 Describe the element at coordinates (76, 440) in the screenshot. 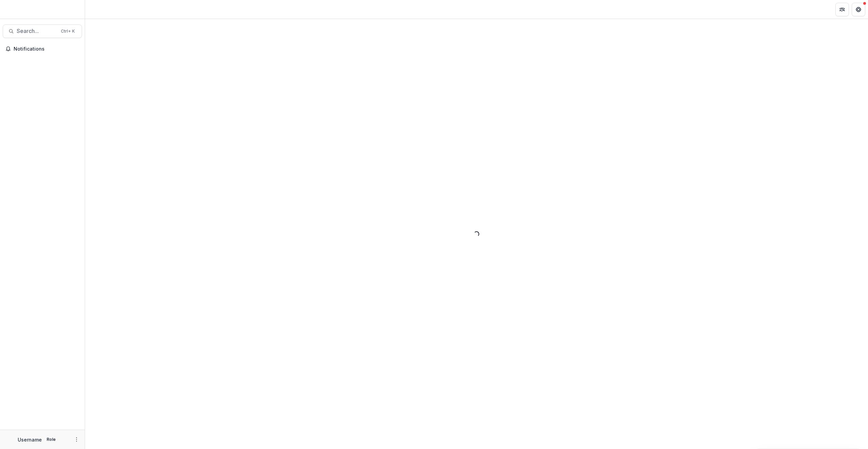

I see `button: More` at that location.